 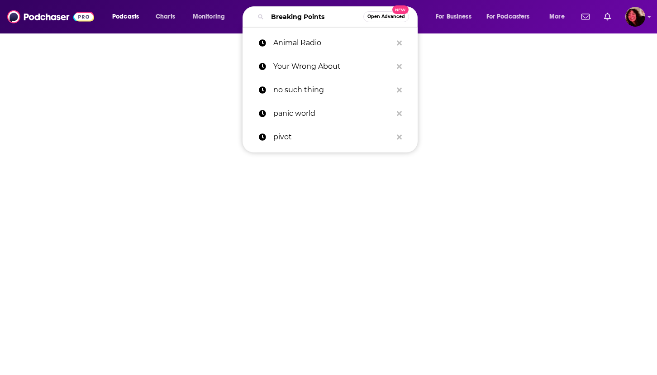 What do you see at coordinates (333, 43) in the screenshot?
I see `p: Animal Radio` at bounding box center [333, 43].